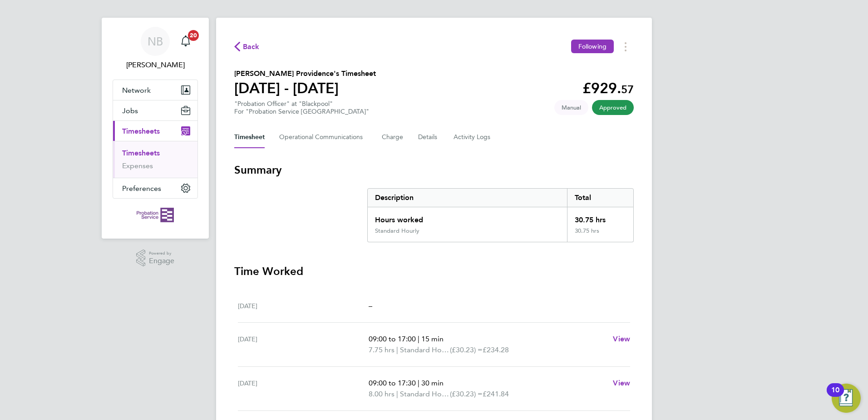  Describe the element at coordinates (155, 159) in the screenshot. I see `div: Timesheets` at that location.